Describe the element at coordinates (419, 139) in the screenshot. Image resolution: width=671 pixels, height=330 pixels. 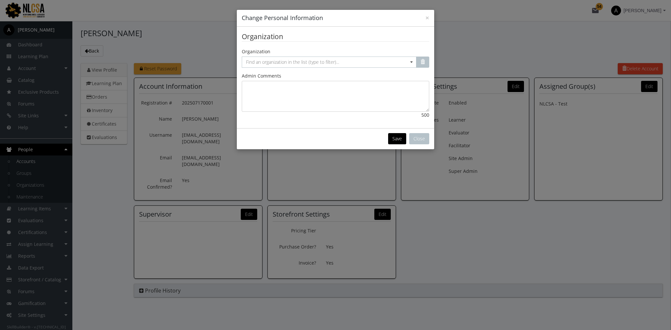
I see `button: Close` at that location.